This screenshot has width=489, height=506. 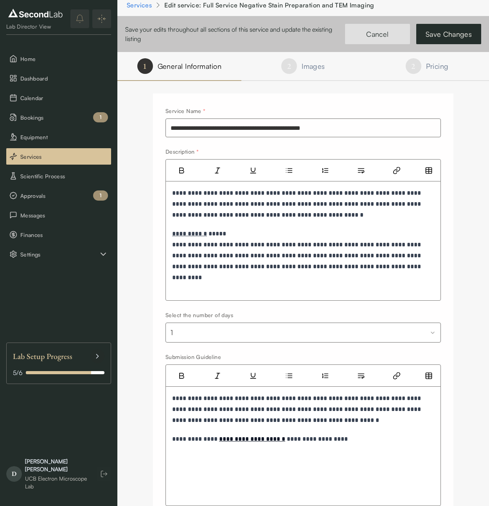 What do you see at coordinates (59, 59) in the screenshot?
I see `a: Home` at bounding box center [59, 59].